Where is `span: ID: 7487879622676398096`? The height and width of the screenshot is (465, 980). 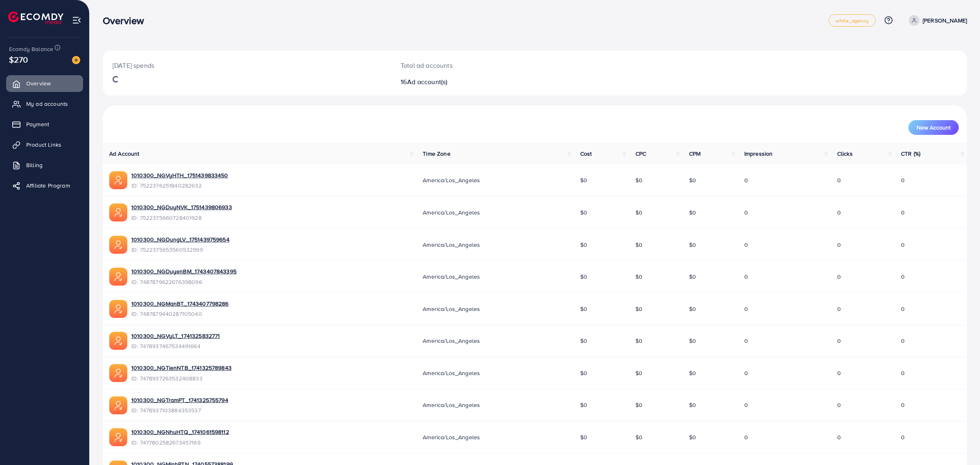
span: ID: 7487879622676398096 is located at coordinates (184, 282).